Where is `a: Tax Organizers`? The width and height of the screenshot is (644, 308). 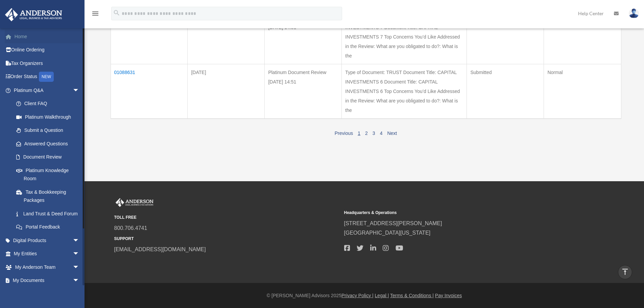 a: Tax Organizers is located at coordinates (47, 63).